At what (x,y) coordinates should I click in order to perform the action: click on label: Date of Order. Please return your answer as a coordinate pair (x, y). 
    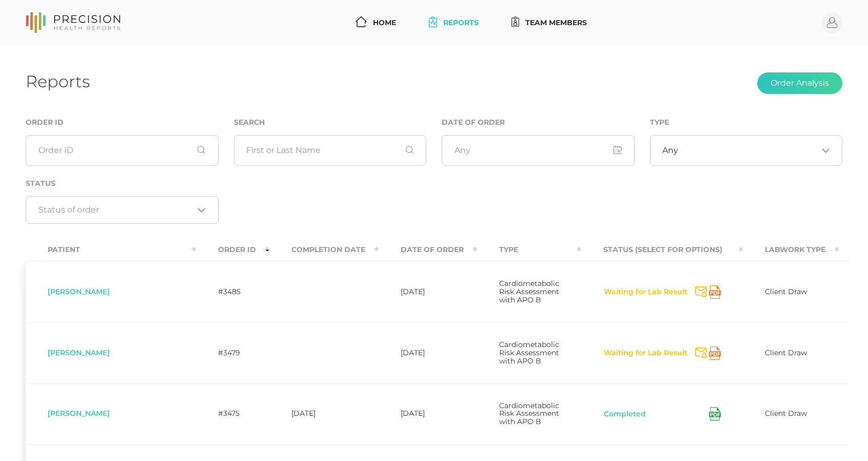
    Looking at the image, I should click on (473, 122).